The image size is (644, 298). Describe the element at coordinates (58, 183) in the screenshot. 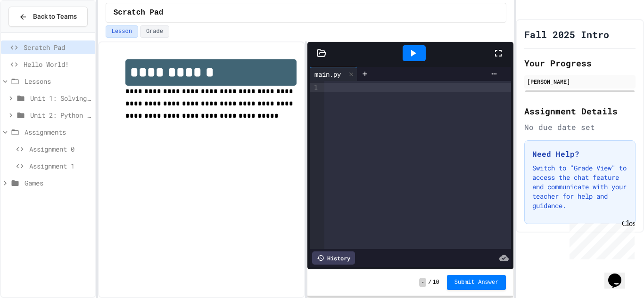

I see `span: Games` at that location.